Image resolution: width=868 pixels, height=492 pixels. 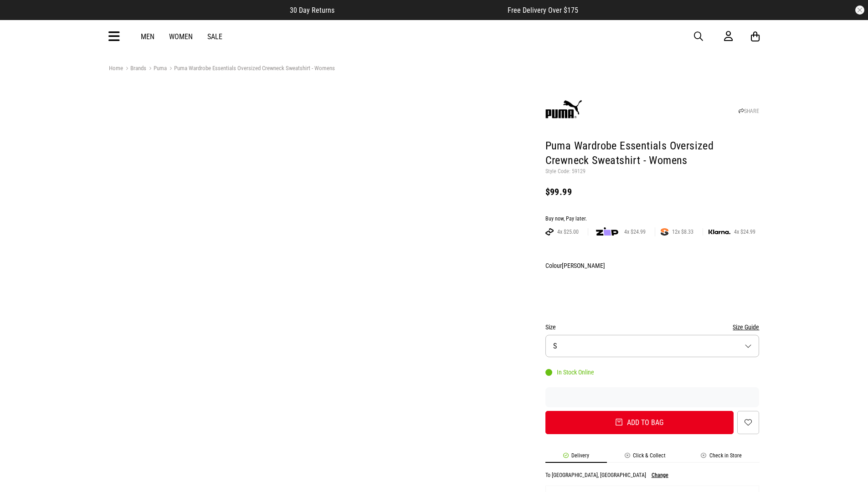 I want to click on span: 12x $8.33, so click(x=683, y=232).